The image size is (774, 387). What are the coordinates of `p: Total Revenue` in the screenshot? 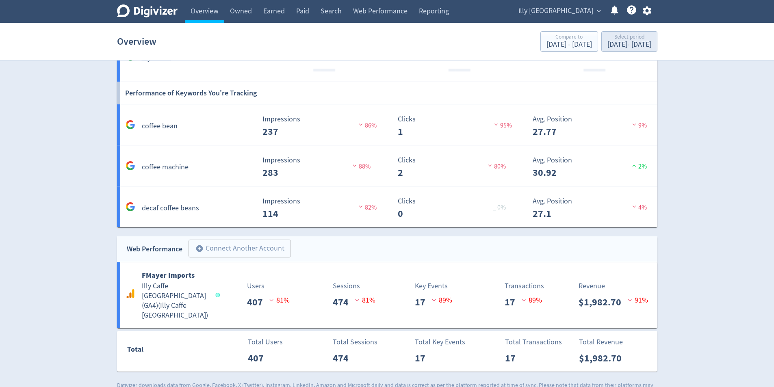 It's located at (604, 342).